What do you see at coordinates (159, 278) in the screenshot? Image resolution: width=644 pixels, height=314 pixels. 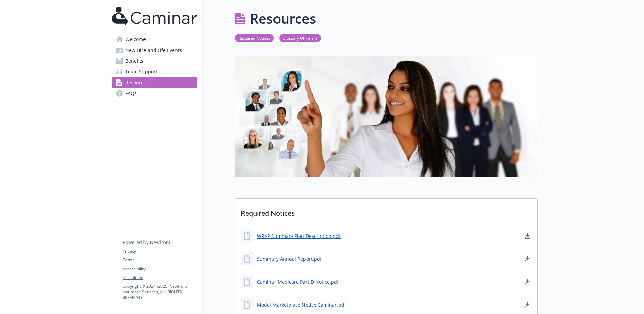 I see `a: Disclaimer` at bounding box center [159, 278].